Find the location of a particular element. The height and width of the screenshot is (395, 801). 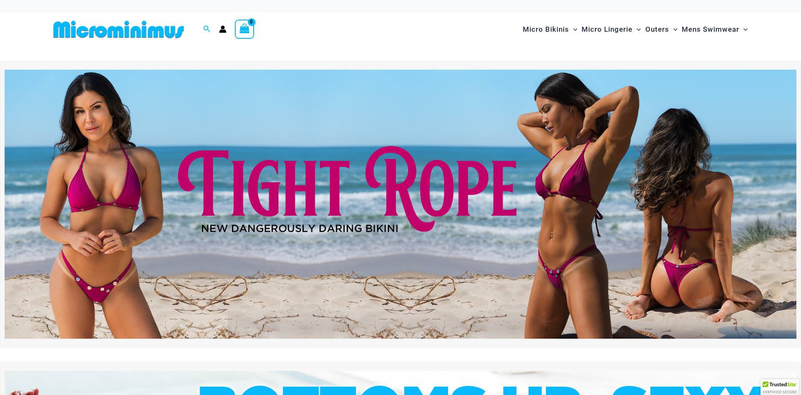

span: Outers is located at coordinates (657, 29).